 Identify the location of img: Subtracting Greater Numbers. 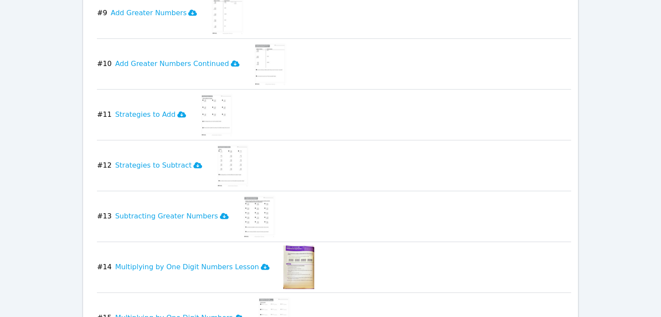
(259, 216).